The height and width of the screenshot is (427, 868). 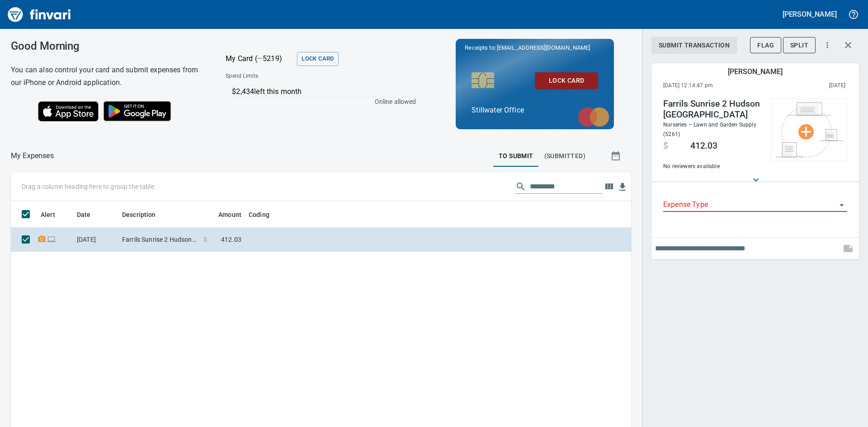 What do you see at coordinates (623, 187) in the screenshot?
I see `button: Download table` at bounding box center [623, 187].